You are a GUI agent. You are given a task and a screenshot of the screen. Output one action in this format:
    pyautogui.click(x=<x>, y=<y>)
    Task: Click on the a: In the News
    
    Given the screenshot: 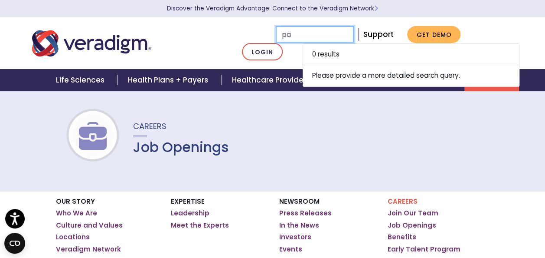 What is the action you would take?
    pyautogui.click(x=299, y=225)
    